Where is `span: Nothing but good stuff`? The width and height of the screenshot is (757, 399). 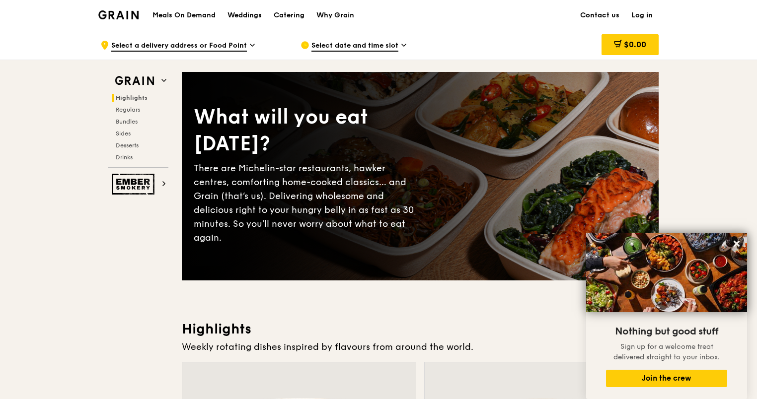
span: Nothing but good stuff is located at coordinates (666, 332).